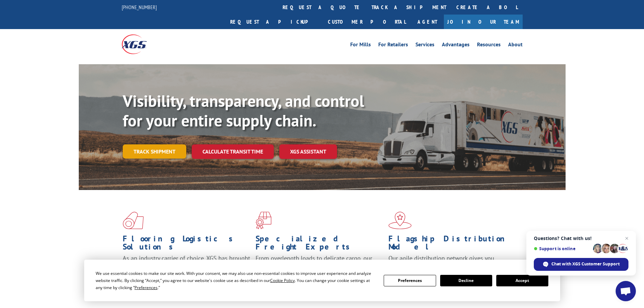 Image resolution: width=644 pixels, height=308 pixels. I want to click on a: For Mills, so click(360, 45).